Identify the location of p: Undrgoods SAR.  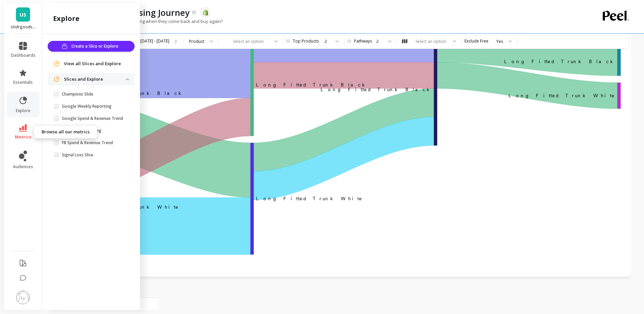
(23, 27).